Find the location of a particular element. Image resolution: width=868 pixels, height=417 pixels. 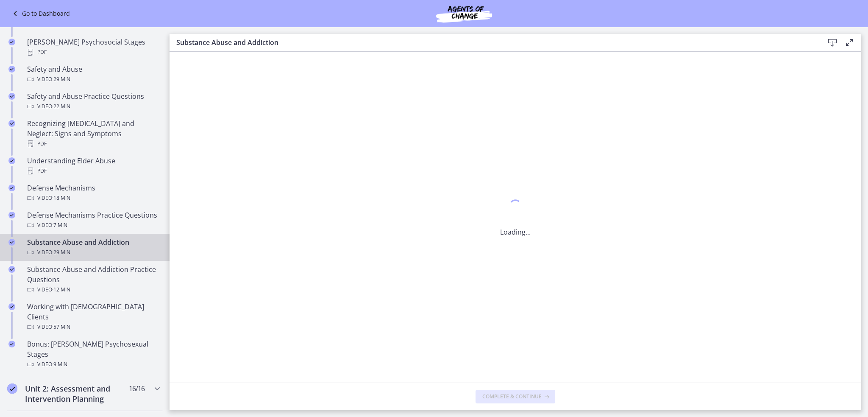

a: Go to Dashboard is located at coordinates (40, 13).